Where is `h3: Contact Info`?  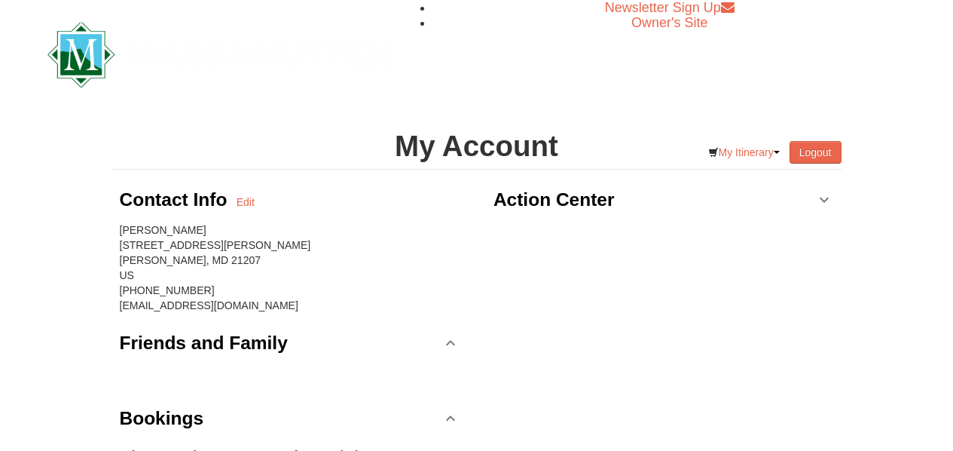
h3: Contact Info is located at coordinates (178, 200).